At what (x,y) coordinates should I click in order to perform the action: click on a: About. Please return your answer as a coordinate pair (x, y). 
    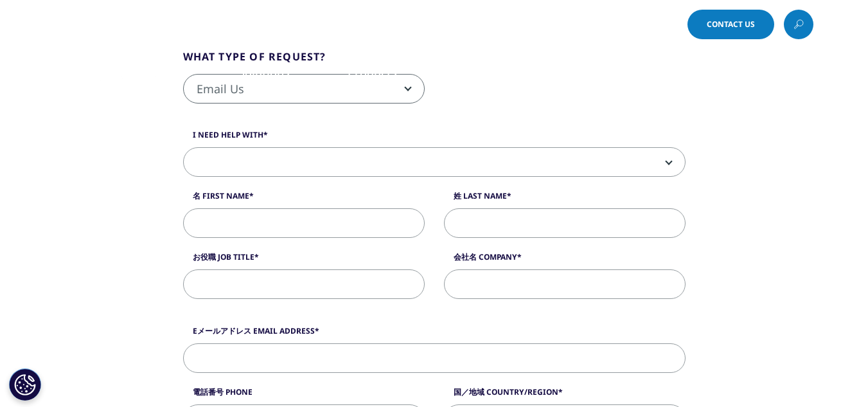
    Looking at the image, I should click on (574, 72).